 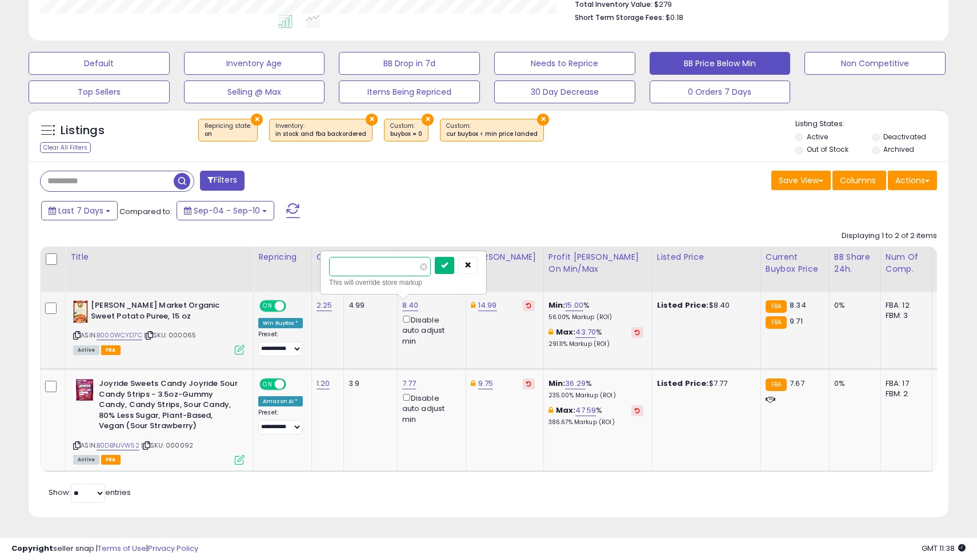 What do you see at coordinates (90, 492) in the screenshot?
I see `span: Show: entries` at bounding box center [90, 492].